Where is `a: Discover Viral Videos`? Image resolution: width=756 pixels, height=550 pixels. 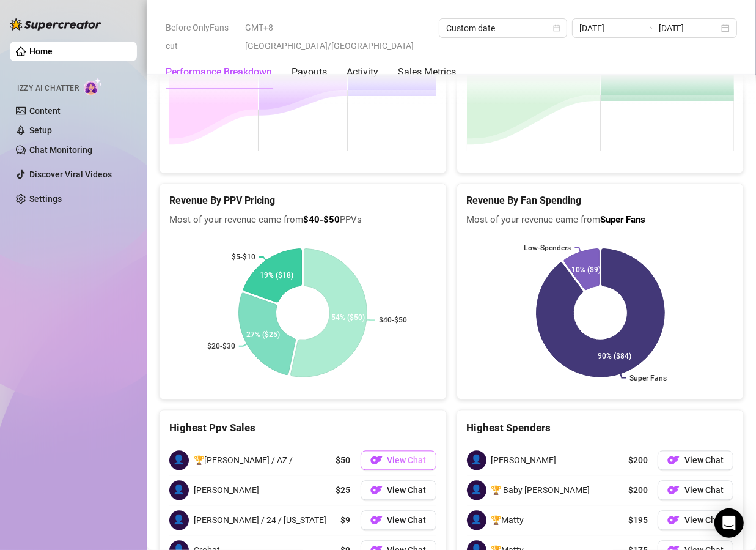
a: Discover Viral Videos is located at coordinates (71, 174).